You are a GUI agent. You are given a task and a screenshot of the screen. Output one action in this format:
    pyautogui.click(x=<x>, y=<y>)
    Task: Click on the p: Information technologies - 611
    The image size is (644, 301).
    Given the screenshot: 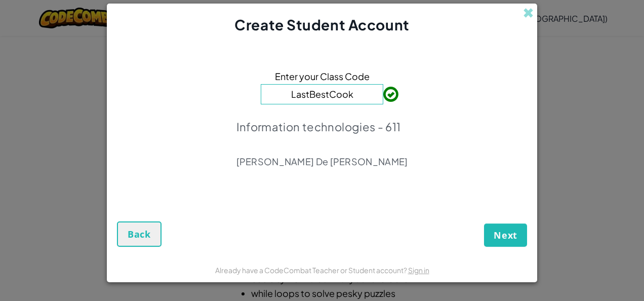 What is the action you would take?
    pyautogui.click(x=322, y=126)
    